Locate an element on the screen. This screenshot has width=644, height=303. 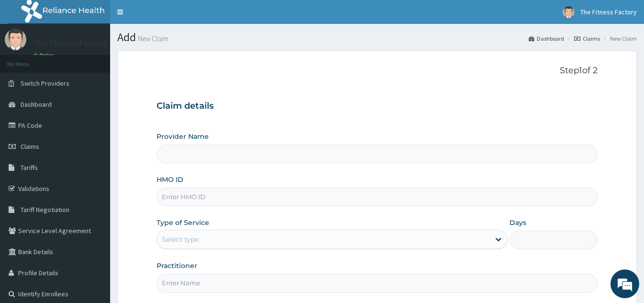
input: Enter Name is located at coordinates (377, 283).